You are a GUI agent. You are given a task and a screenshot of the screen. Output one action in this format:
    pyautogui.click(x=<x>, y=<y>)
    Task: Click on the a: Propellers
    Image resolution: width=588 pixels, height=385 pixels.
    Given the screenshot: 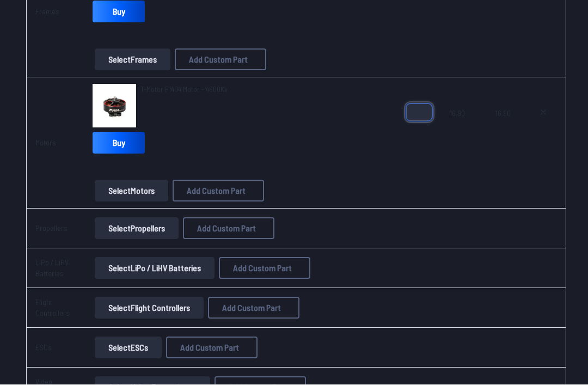 What is the action you would take?
    pyautogui.click(x=51, y=228)
    